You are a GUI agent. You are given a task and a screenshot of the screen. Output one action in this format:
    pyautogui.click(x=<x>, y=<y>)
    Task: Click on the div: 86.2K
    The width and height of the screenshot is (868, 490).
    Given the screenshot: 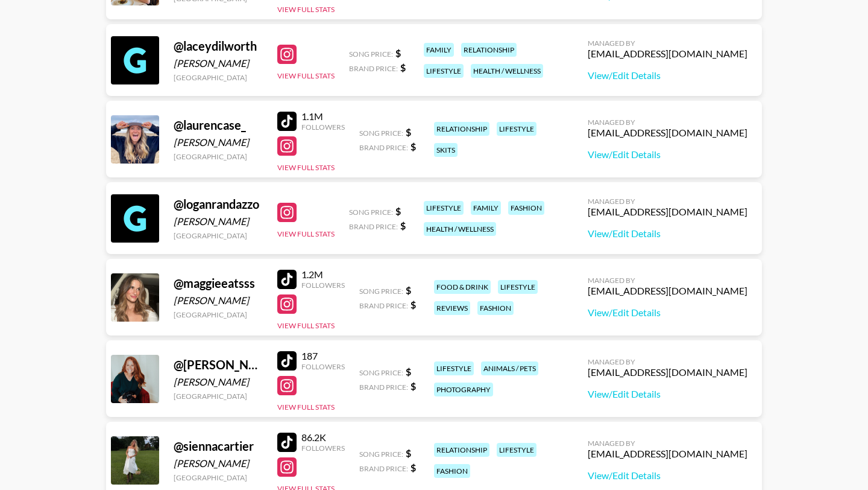 What is the action you would take?
    pyautogui.click(x=323, y=437)
    